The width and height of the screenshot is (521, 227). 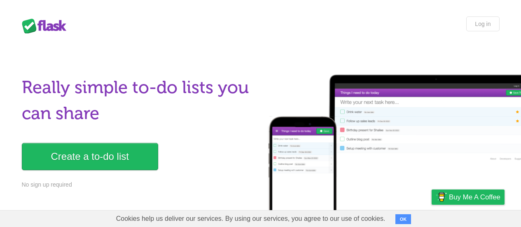 What do you see at coordinates (90, 156) in the screenshot?
I see `a: Create a to-do list` at bounding box center [90, 156].